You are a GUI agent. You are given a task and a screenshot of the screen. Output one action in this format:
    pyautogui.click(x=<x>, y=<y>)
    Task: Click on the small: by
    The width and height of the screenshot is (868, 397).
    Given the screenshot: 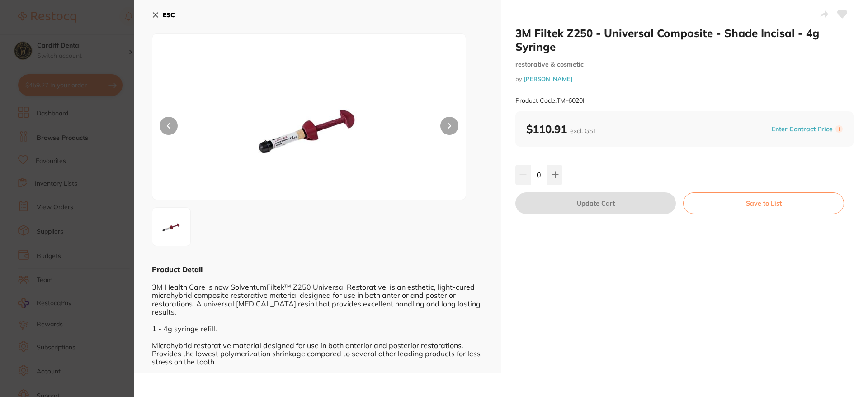 What is the action you would take?
    pyautogui.click(x=685, y=78)
    